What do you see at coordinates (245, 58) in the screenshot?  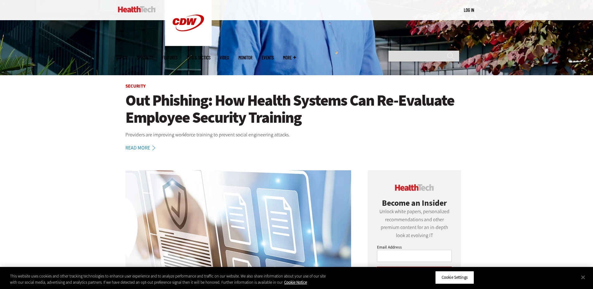 I see `a: MonITor` at bounding box center [245, 58].